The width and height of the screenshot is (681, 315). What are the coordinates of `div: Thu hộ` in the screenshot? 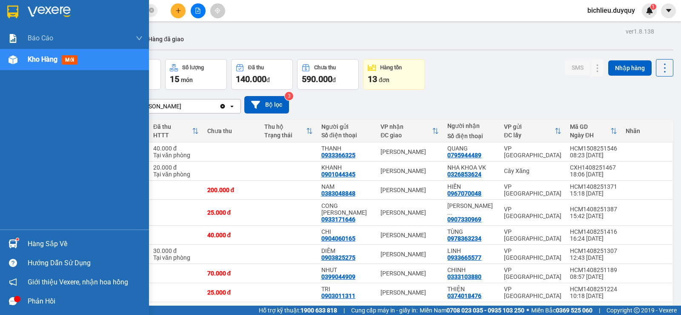 It's located at (285, 127).